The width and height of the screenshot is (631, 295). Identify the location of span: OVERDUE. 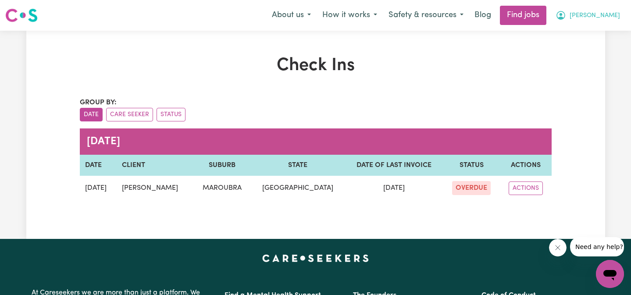
(471, 188).